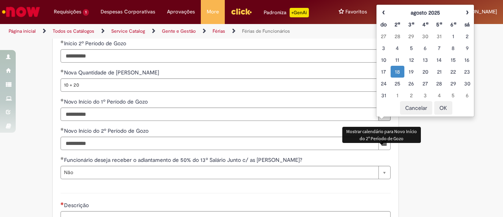 This screenshot has height=217, width=503. Describe the element at coordinates (383, 13) in the screenshot. I see `th: Mês anterior` at that location.